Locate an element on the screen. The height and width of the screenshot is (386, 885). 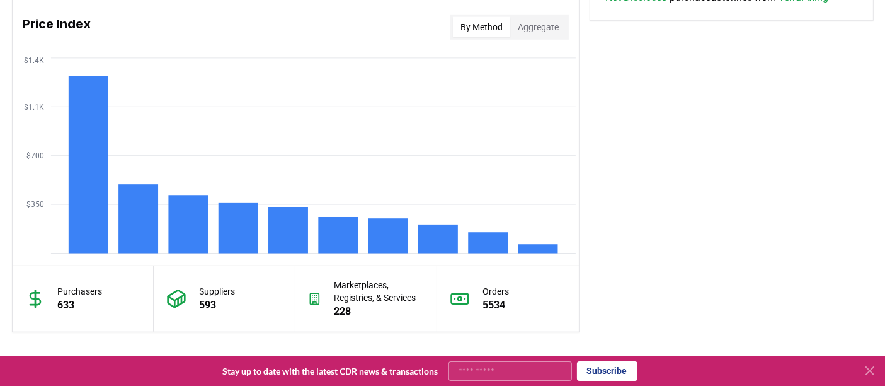
tspan: $1.1K is located at coordinates (33, 107).